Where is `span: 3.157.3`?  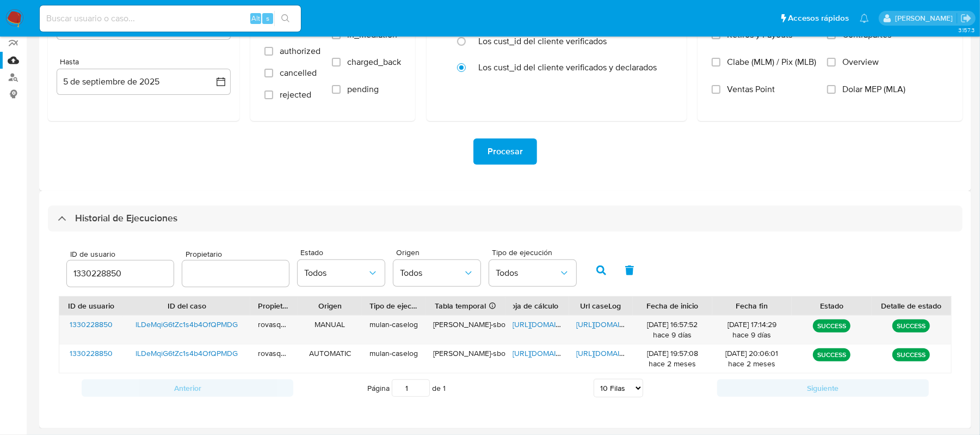 span: 3.157.3 is located at coordinates (966, 30).